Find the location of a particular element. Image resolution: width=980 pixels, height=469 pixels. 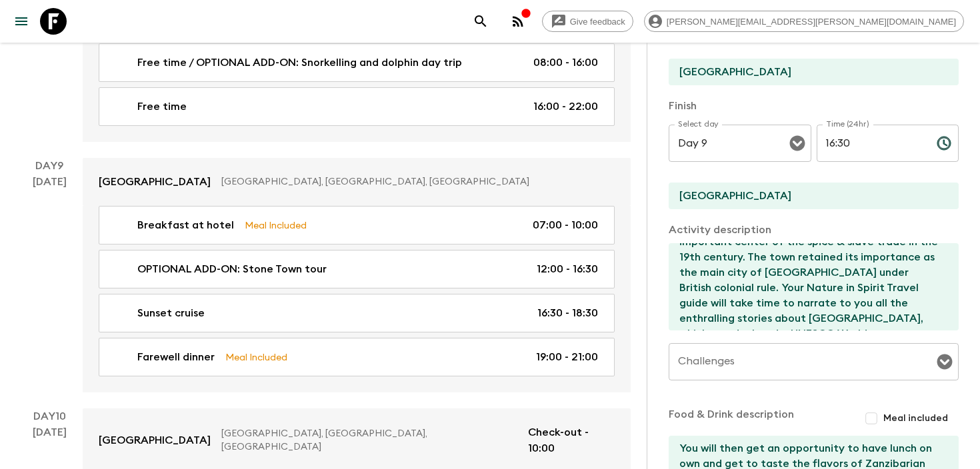

p: Day 10 is located at coordinates (49, 417).